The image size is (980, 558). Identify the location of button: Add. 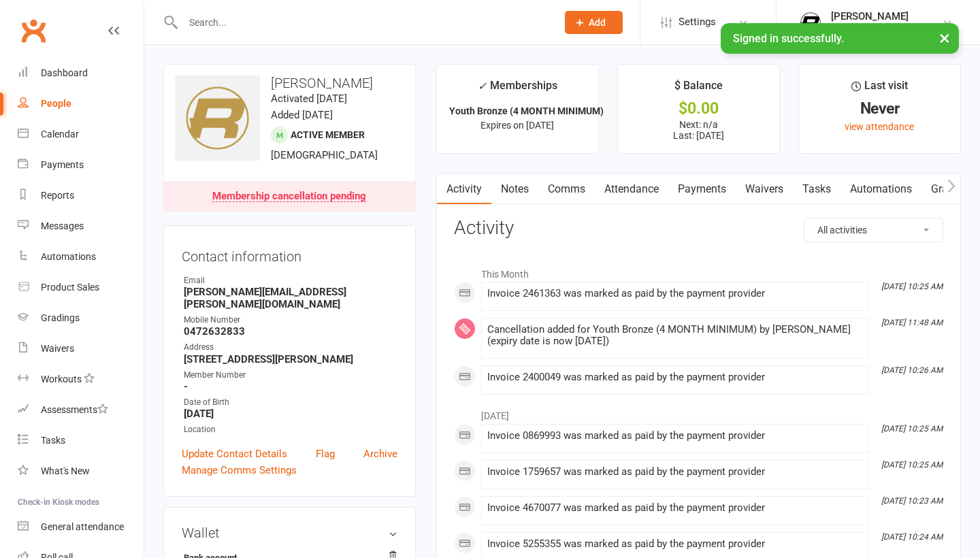
(593, 22).